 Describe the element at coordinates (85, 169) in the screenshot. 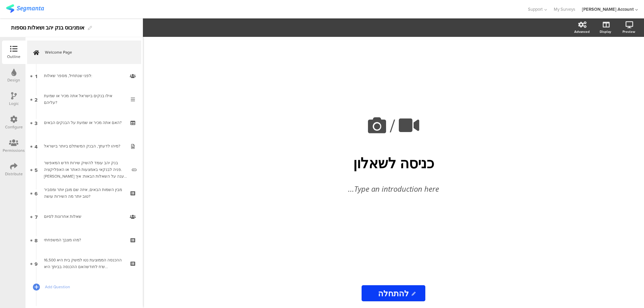

I see `div: בנק יהב עומד להשיק שירות חדש המאפשר פניה לבנקאי באמצעות האתר או האפליקציה. אנא ענה על השאלות הבאו...` at that location.